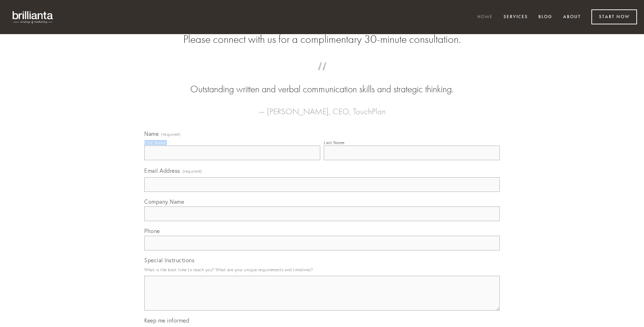 The width and height of the screenshot is (644, 327). What do you see at coordinates (162, 171) in the screenshot?
I see `span: Email Address` at bounding box center [162, 171].